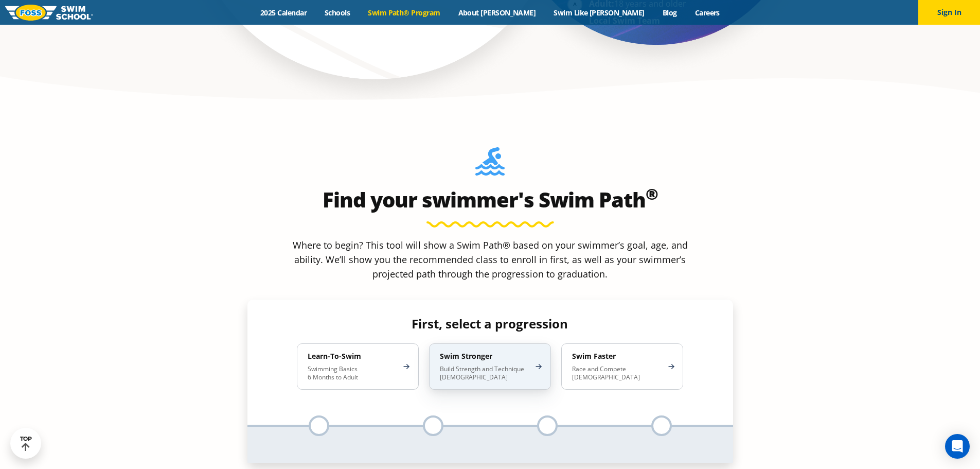 The image size is (980, 469). What do you see at coordinates (490, 260) in the screenshot?
I see `p: Where to begin? This tool will show a Swim Path® based on your swimmer’s goal, age, and ability. ...` at bounding box center [490, 260].